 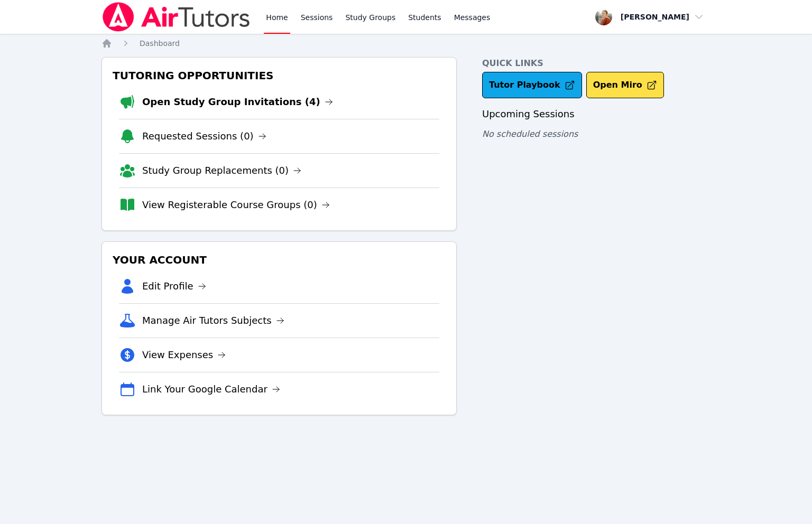 I want to click on span: No scheduled sessions, so click(x=529, y=134).